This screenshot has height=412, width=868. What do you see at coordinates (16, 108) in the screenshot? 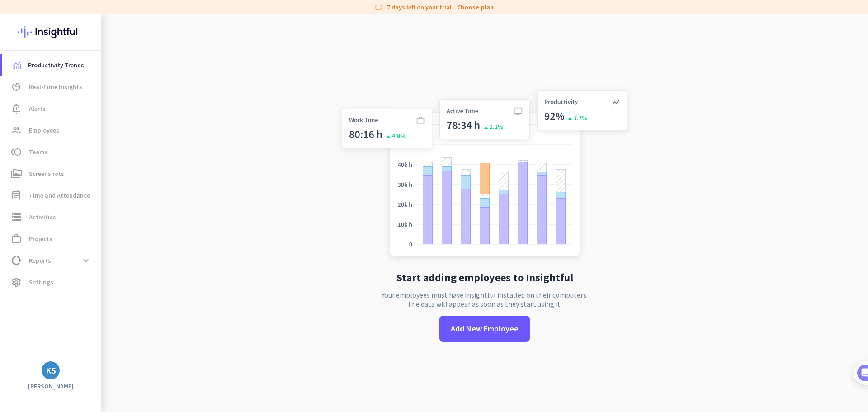
I see `i: notification_important` at bounding box center [16, 108].